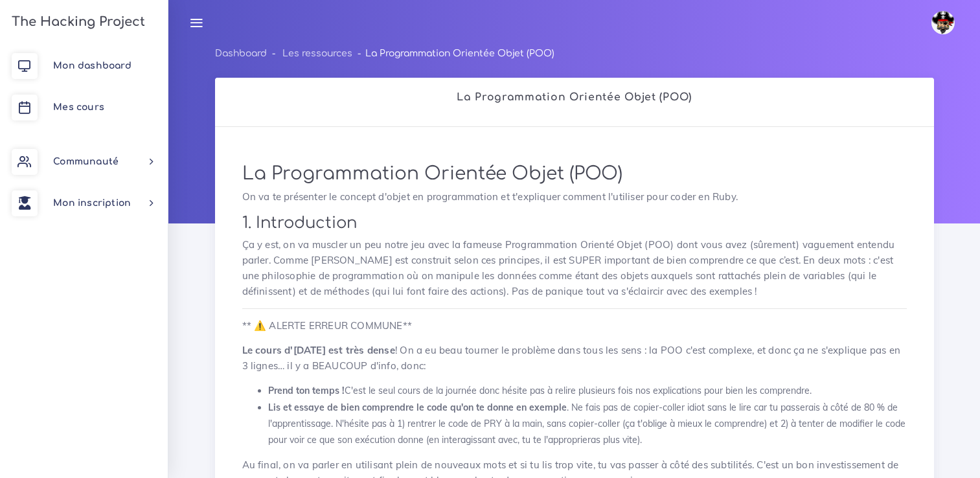 The height and width of the screenshot is (478, 980). Describe the element at coordinates (588, 424) in the screenshot. I see `li: . Ne fais pas de copier-coller idiot sans le lire car tu passerais à côté de 80 % de l'apprentiss...` at that location.